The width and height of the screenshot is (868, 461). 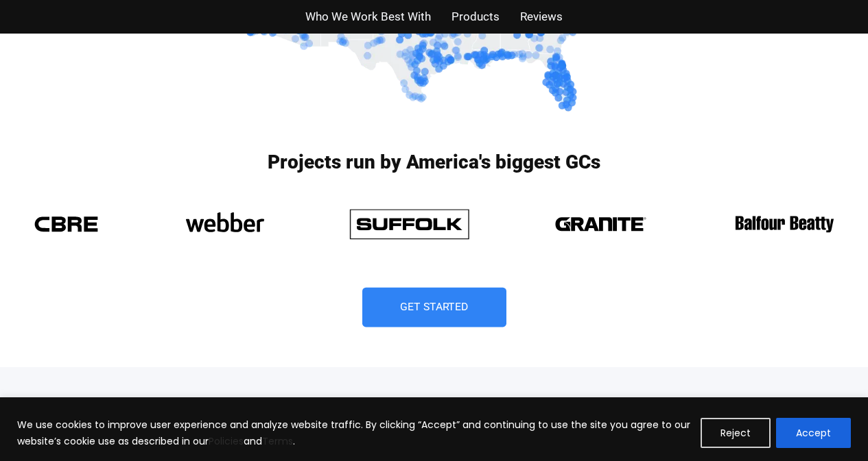 What do you see at coordinates (277, 442) in the screenshot?
I see `a: Terms` at bounding box center [277, 442].